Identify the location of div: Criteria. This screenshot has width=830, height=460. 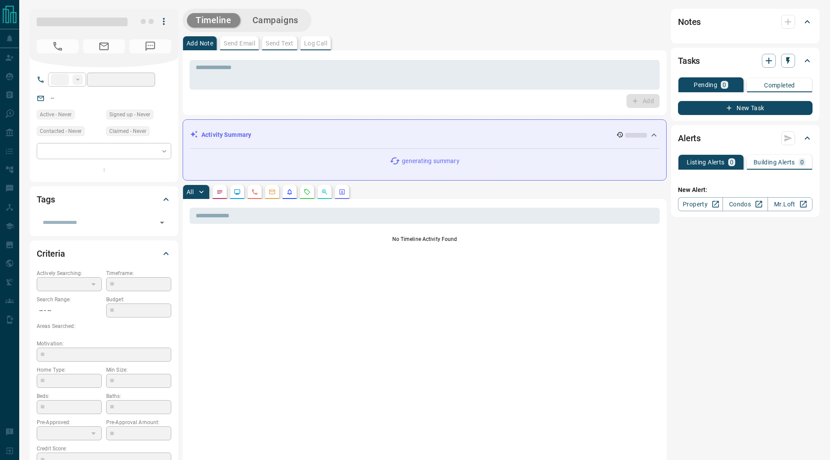
(104, 253).